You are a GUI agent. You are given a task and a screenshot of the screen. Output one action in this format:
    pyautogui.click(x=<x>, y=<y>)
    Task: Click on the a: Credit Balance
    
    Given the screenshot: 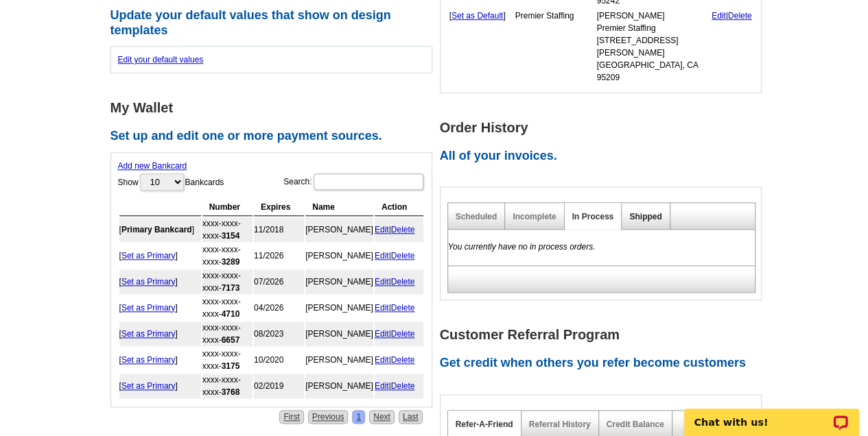 What is the action you would take?
    pyautogui.click(x=635, y=425)
    